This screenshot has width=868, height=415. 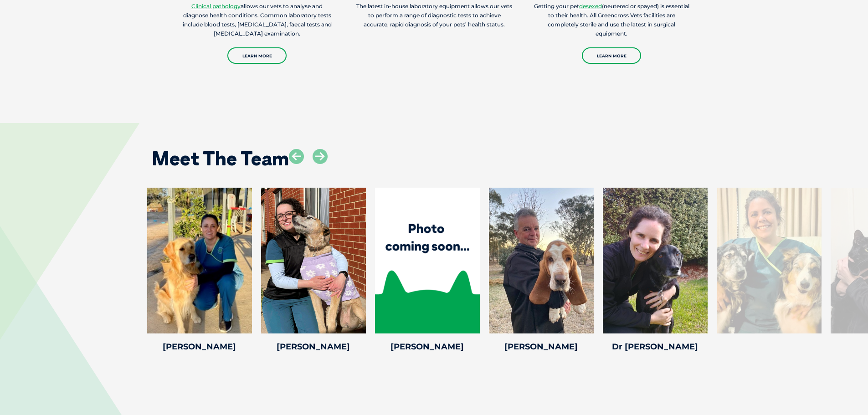 I want to click on a: Clinical pathology, so click(x=216, y=6).